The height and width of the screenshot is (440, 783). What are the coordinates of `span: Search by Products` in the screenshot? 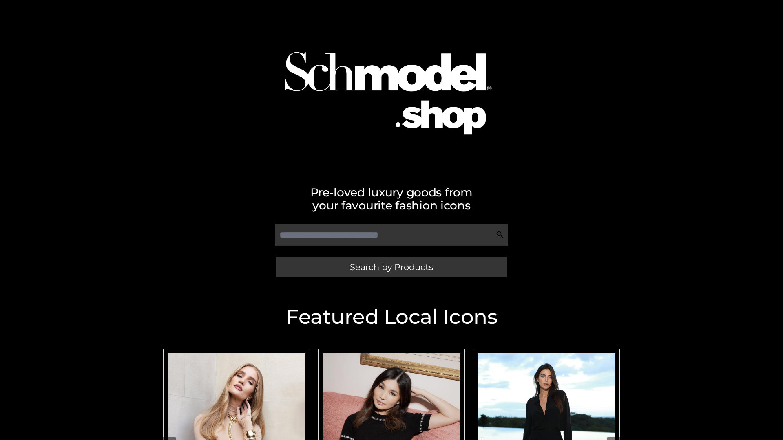 It's located at (391, 267).